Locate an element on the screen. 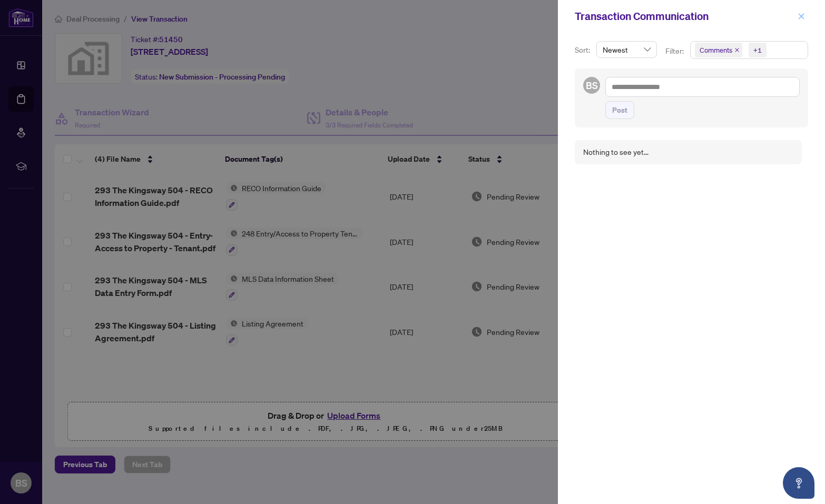  p: Filter: is located at coordinates (675, 51).